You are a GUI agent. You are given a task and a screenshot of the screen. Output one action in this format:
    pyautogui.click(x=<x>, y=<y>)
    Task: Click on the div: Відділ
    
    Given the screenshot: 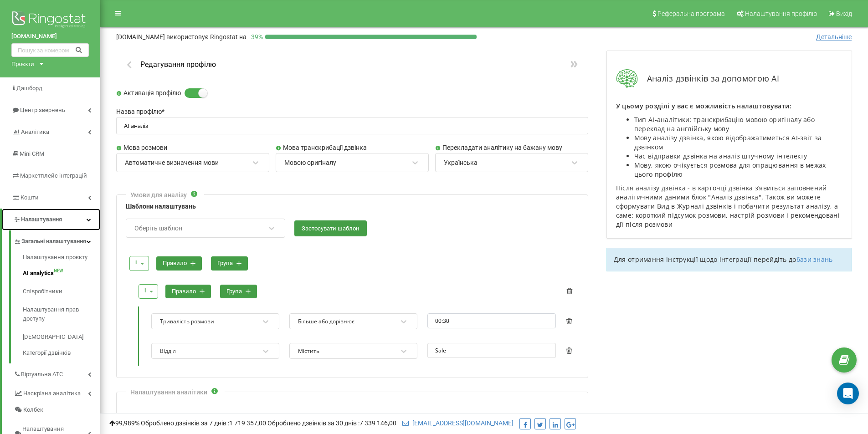 What is the action you would take?
    pyautogui.click(x=168, y=351)
    